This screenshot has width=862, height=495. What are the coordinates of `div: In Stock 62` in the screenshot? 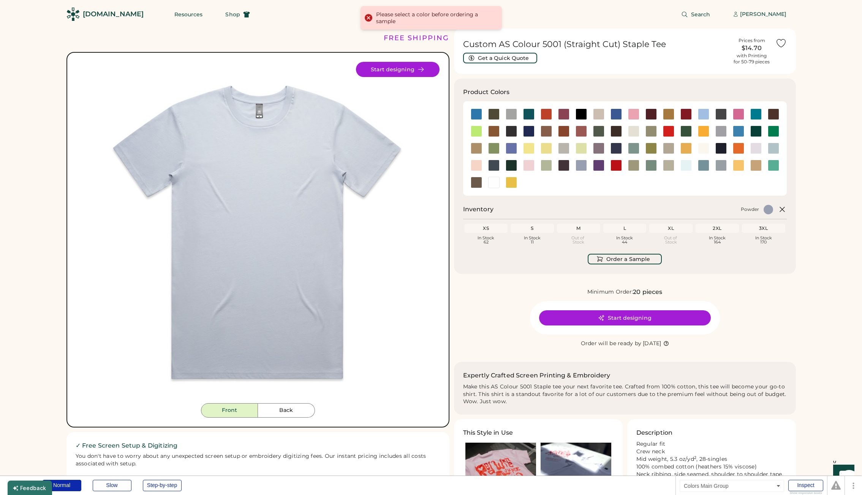 It's located at (486, 240).